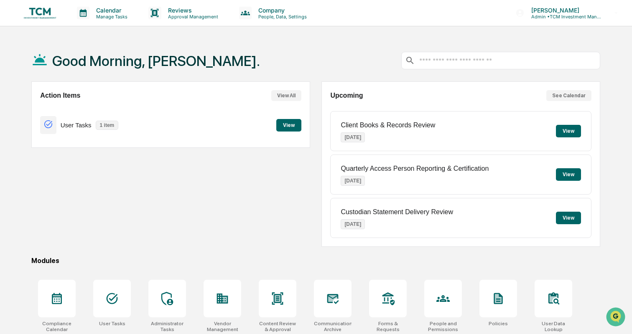 The image size is (632, 334). Describe the element at coordinates (569, 96) in the screenshot. I see `button: See Calendar` at that location.